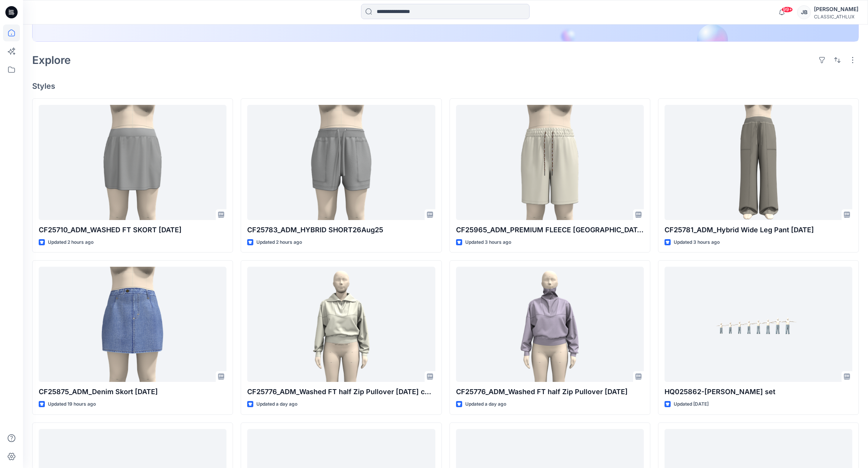 The image size is (868, 468). What do you see at coordinates (550, 324) in the screenshot?
I see `a: CF25776_ADM_Washed FT half Zip Pullover 25AUG25` at bounding box center [550, 324].